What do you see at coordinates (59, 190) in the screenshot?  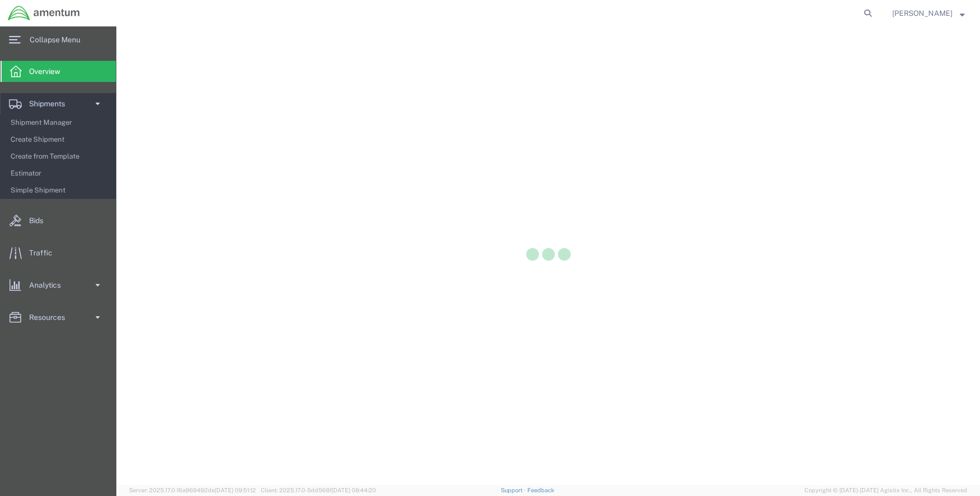 I see `span: Simple Shipment` at bounding box center [59, 190].